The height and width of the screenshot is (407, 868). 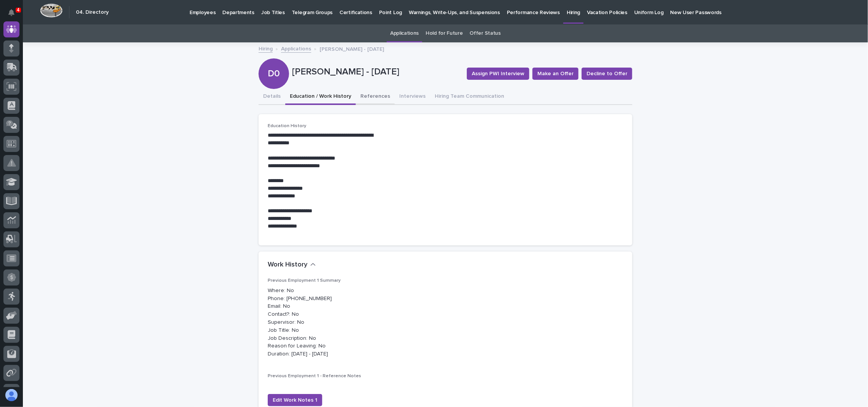 What do you see at coordinates (607, 74) in the screenshot?
I see `button: Decline to Offer` at bounding box center [607, 74].